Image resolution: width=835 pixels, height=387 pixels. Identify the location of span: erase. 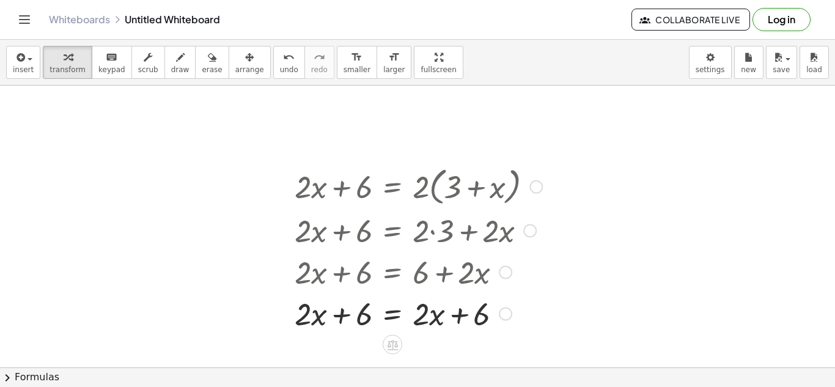
(211, 70).